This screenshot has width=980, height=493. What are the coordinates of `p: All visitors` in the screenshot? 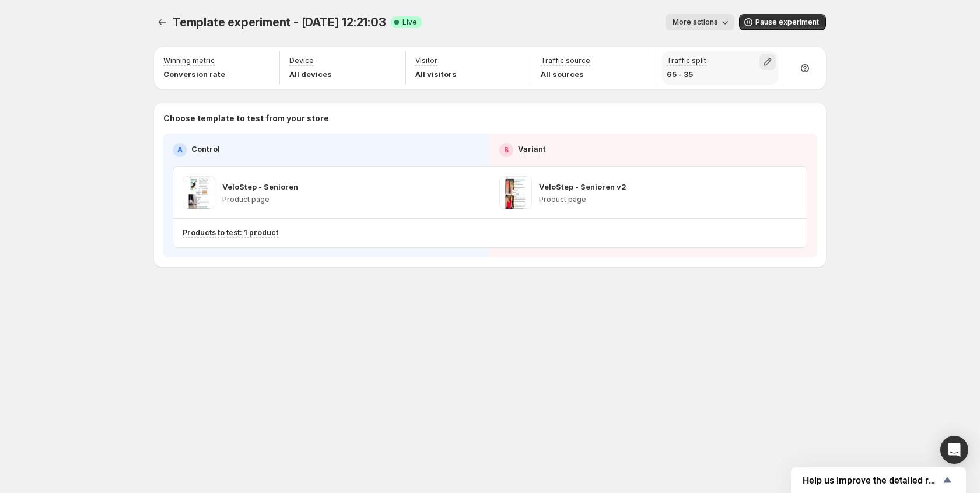 It's located at (436, 74).